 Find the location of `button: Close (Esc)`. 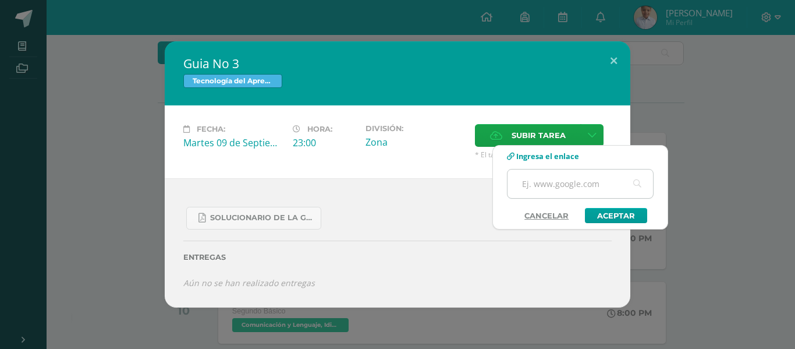

button: Close (Esc) is located at coordinates (613, 61).